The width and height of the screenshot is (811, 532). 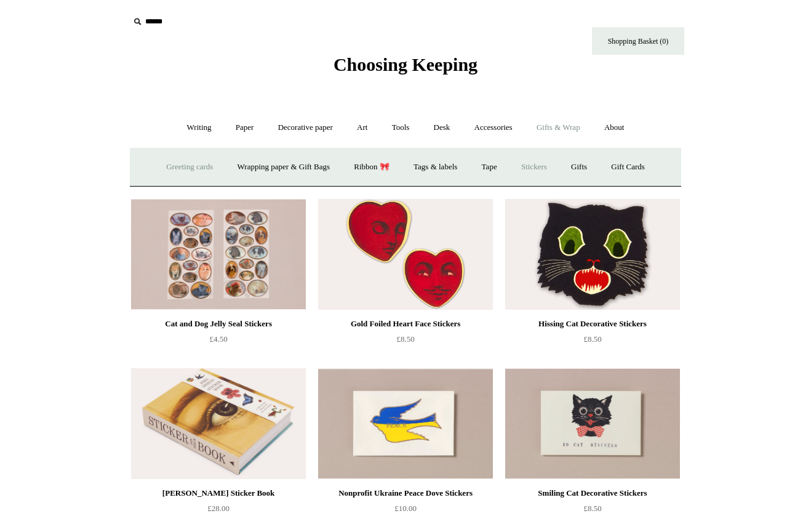 I want to click on img: Hissing Cat Decorative Stickers, so click(x=593, y=254).